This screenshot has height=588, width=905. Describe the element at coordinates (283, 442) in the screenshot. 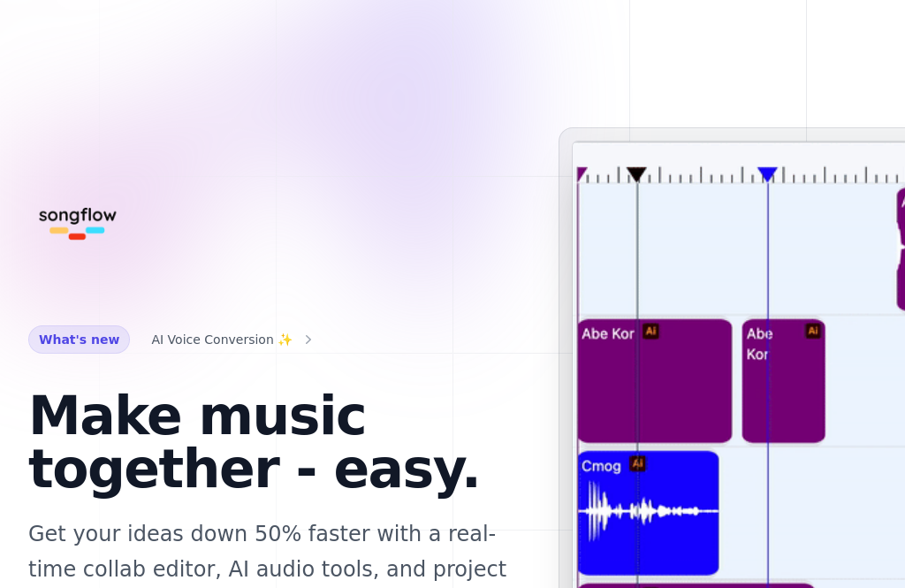

I see `h1: Make music together - easy.` at that location.